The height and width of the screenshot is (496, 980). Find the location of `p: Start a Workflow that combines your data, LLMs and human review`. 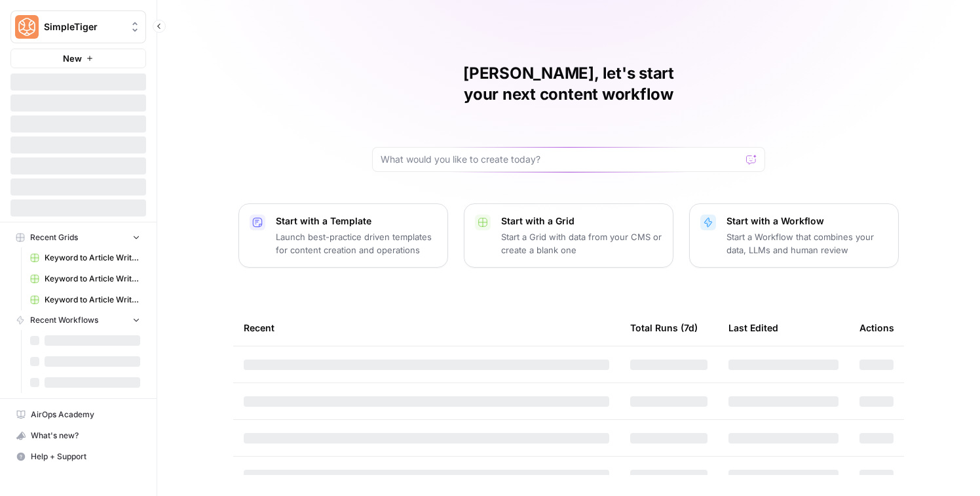

p: Start a Workflow that combines your data, LLMs and human review is located at coordinates (807, 243).